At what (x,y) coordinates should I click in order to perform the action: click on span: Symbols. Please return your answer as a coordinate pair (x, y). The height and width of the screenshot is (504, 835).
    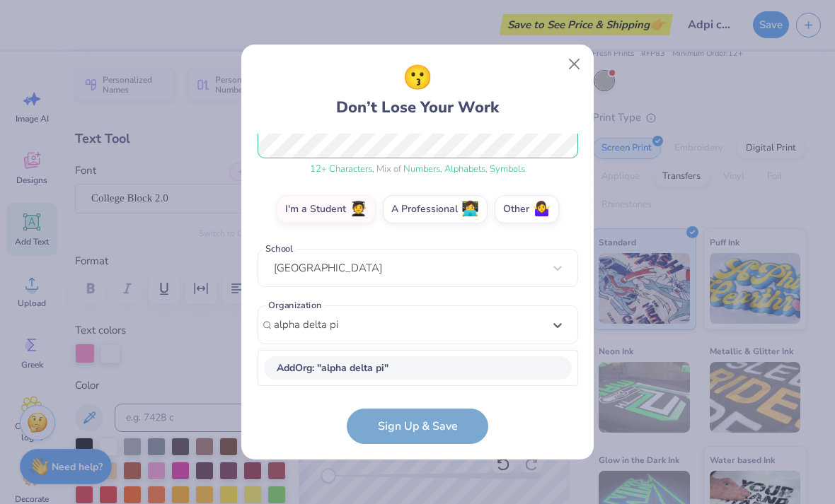
    Looking at the image, I should click on (508, 169).